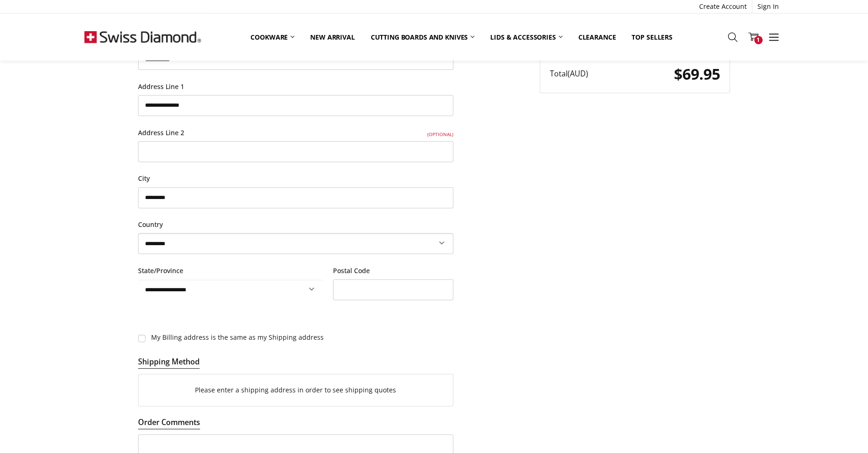 The height and width of the screenshot is (453, 868). I want to click on legend: Order Comments, so click(169, 423).